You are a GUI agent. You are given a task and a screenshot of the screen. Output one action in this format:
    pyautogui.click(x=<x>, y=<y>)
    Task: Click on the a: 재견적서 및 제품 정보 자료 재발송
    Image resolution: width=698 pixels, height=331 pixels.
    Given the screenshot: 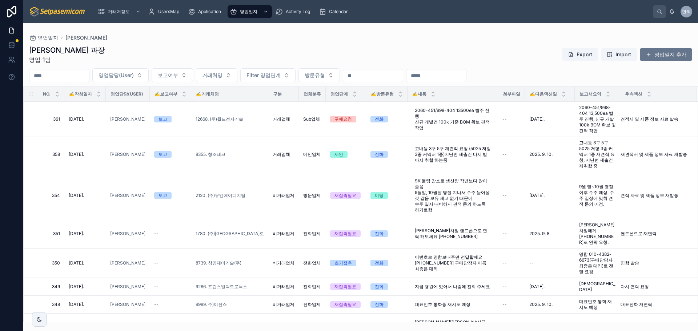 What is the action you would take?
    pyautogui.click(x=654, y=155)
    